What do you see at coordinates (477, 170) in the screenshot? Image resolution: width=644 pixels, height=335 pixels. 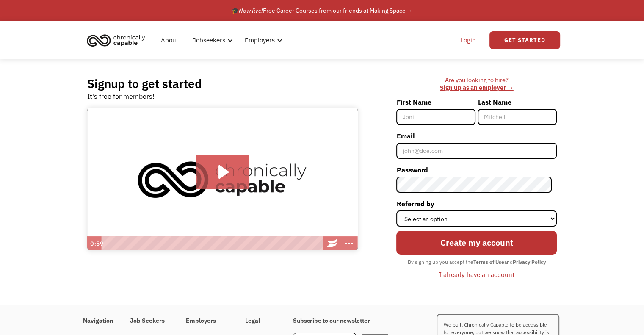 I see `label: Password` at bounding box center [477, 170].